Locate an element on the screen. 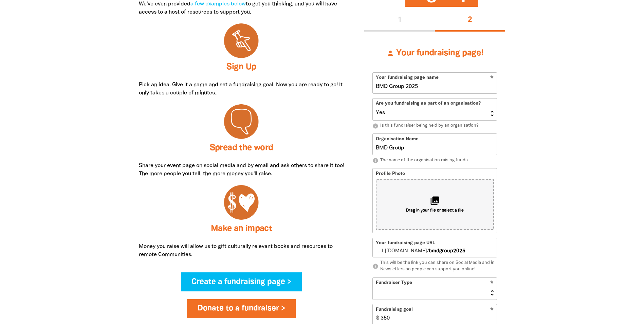 This screenshot has width=644, height=324. p: Money you raise will allow us to gift culturally relevant books and resources to remote Communities. is located at coordinates (241, 251).